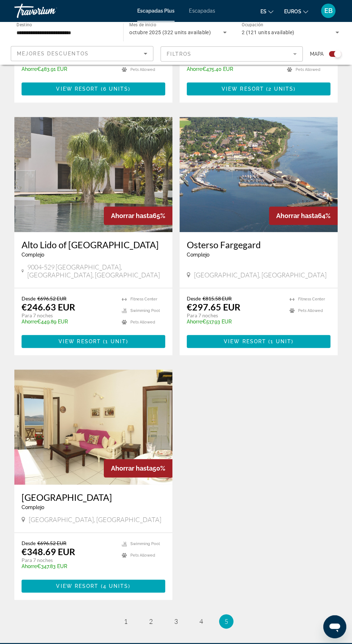 Image resolution: width=352 pixels, height=644 pixels. I want to click on span: 5, so click(227, 621).